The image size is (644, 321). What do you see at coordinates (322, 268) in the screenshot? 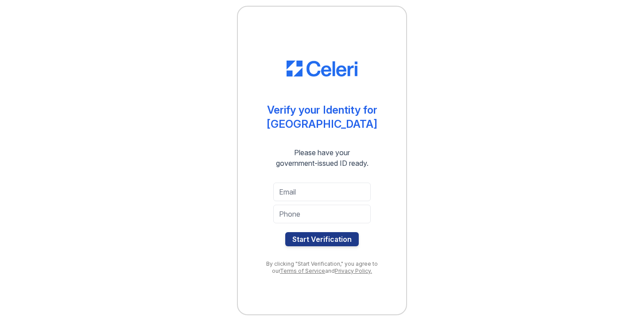
I see `div: By clicking "Start Verification," you agree to our and` at bounding box center [322, 268].